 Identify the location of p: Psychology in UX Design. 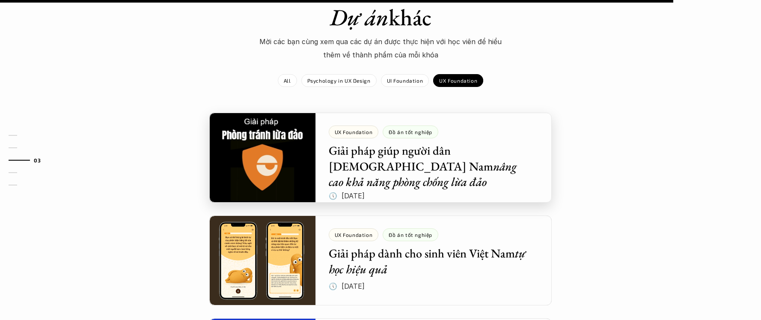
(339, 80).